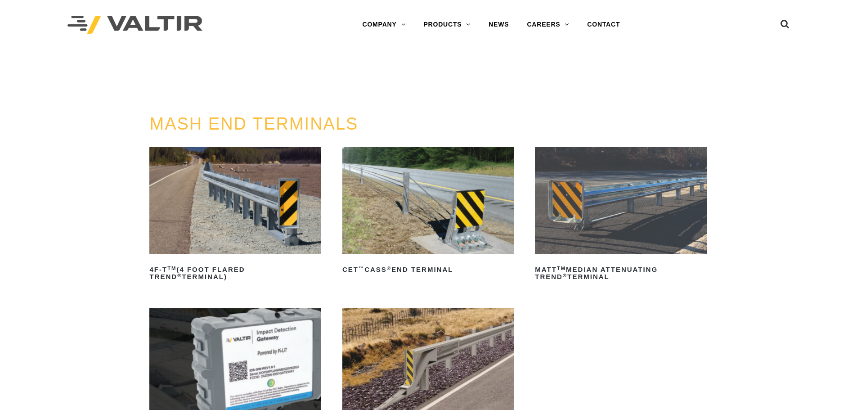 The image size is (857, 410). What do you see at coordinates (361, 268) in the screenshot?
I see `sup: ™` at bounding box center [361, 268].